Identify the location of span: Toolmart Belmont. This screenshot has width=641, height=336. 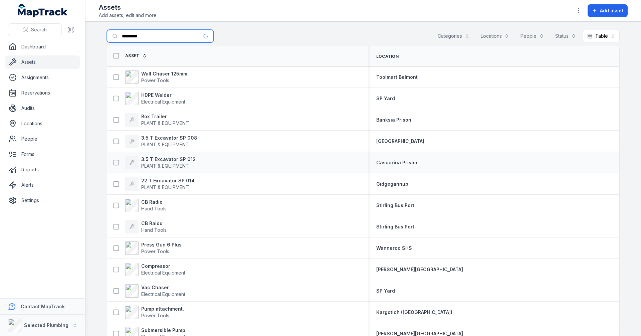
(397, 77).